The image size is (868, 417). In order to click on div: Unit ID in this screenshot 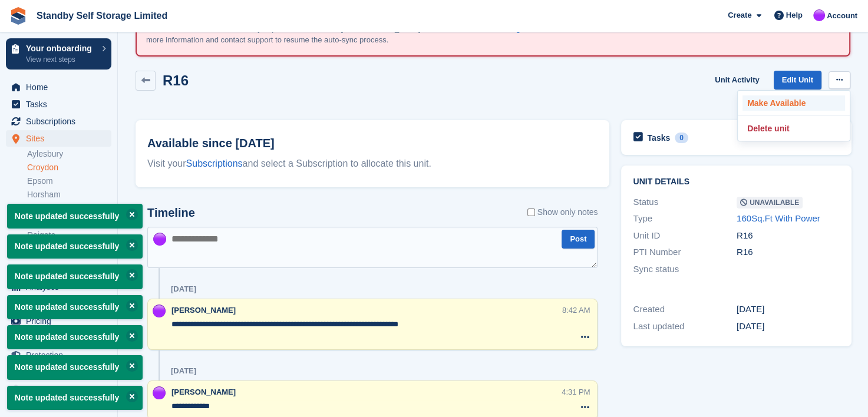, I will do `click(685, 236)`.